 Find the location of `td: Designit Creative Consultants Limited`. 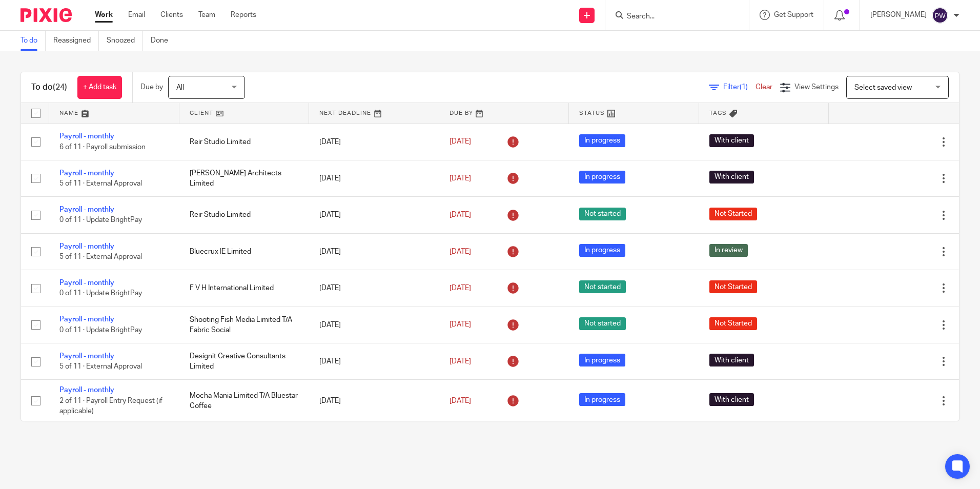

td: Designit Creative Consultants Limited is located at coordinates (245, 361).